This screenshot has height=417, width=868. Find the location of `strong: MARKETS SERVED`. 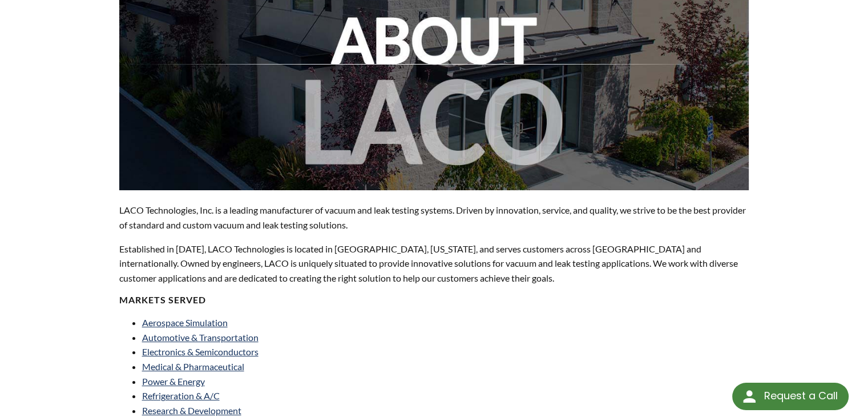

strong: MARKETS SERVED is located at coordinates (162, 299).